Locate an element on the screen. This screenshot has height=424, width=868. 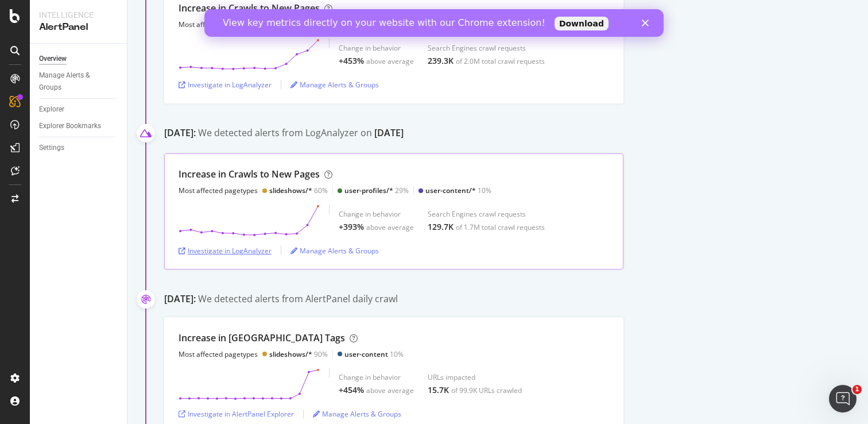
div: We detected alerts from LogAnalyzer on is located at coordinates (301, 134).